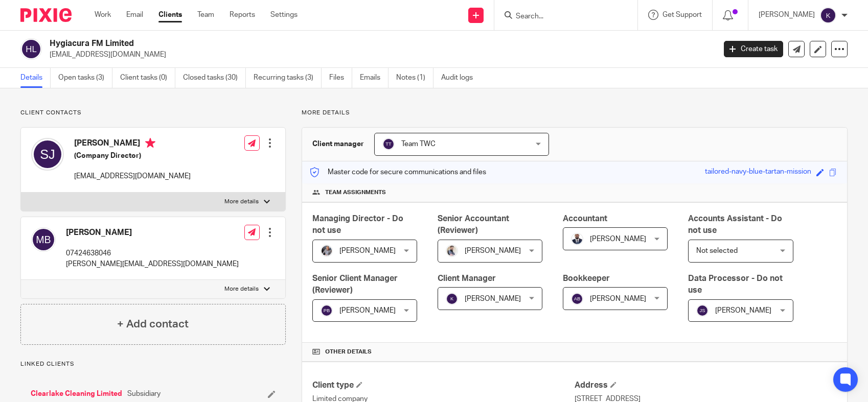 The width and height of the screenshot is (868, 402). I want to click on span: Senior Client Manager (Reviewer), so click(354, 283).